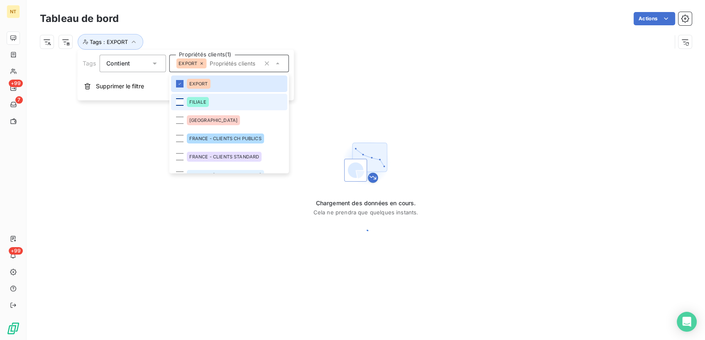 The height and width of the screenshot is (340, 705). Describe the element at coordinates (224, 157) in the screenshot. I see `span: FRANCE - CLIENTS STANDARD` at that location.